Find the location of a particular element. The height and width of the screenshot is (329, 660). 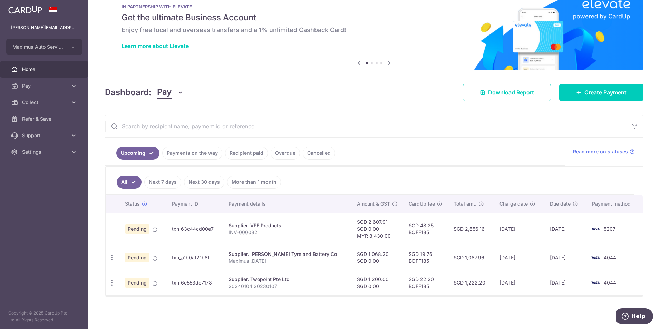

p: IN PARTNERSHIP WITH ELEVATE is located at coordinates (374, 7).